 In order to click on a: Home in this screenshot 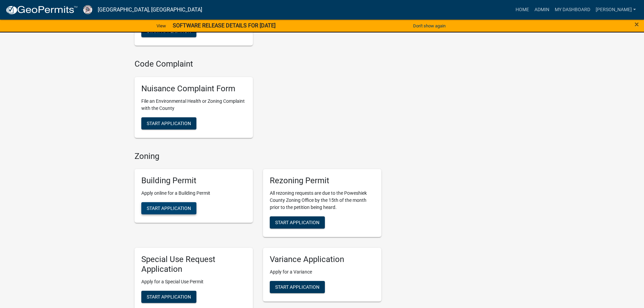, I will do `click(522, 10)`.